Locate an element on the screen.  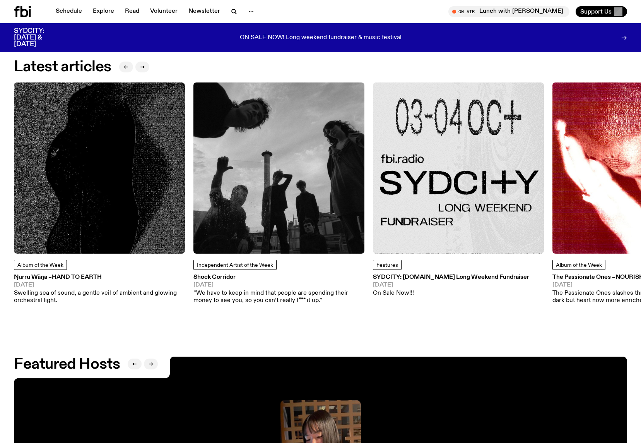
p: “We have to keep in mind that people are spending their money to see you, so you can’t really f**... is located at coordinates (279, 297).